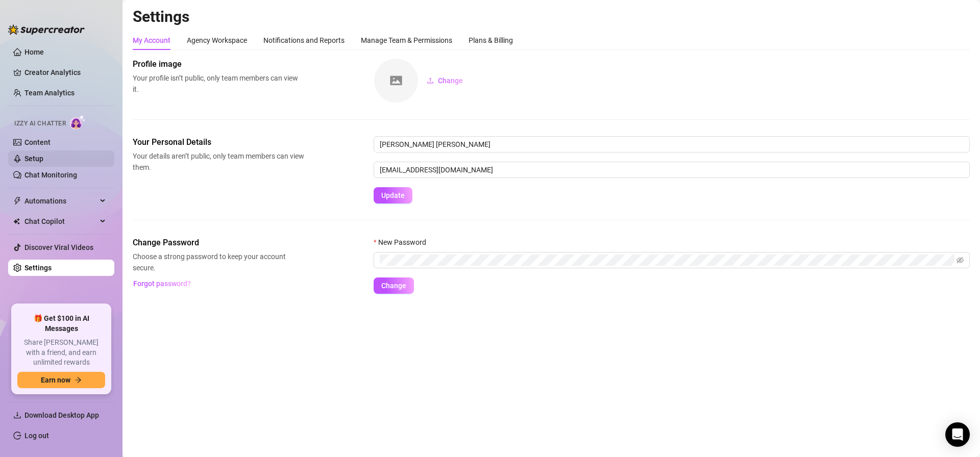 This screenshot has height=457, width=980. Describe the element at coordinates (552, 17) in the screenshot. I see `h2: Settings` at that location.